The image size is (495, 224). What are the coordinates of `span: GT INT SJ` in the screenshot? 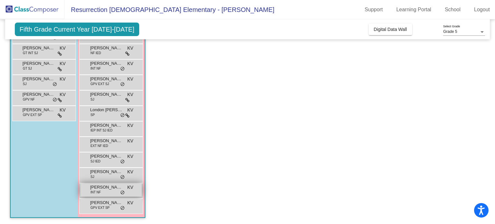 It's located at (30, 53).